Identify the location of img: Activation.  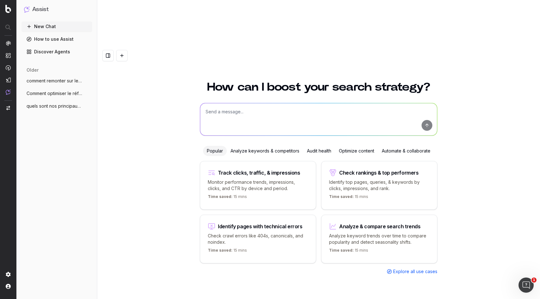
(8, 68).